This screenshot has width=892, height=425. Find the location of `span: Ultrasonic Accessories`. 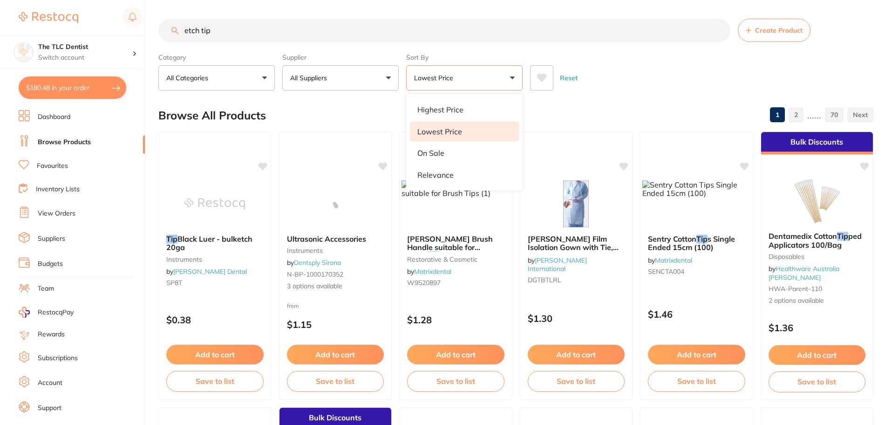

span: Ultrasonic Accessories is located at coordinates (327, 239).